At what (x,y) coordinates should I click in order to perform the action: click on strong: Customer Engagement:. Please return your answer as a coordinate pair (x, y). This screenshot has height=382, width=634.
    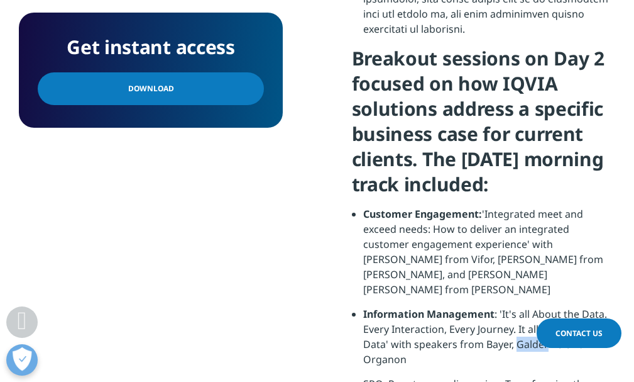
    Looking at the image, I should click on (422, 214).